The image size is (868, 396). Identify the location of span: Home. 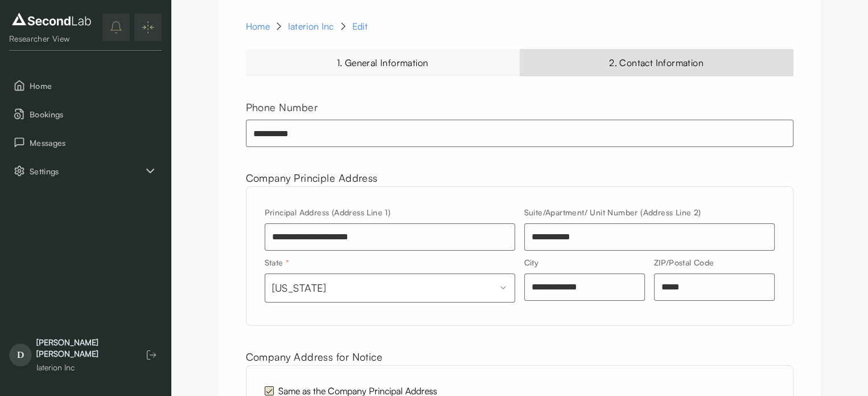
(93, 86).